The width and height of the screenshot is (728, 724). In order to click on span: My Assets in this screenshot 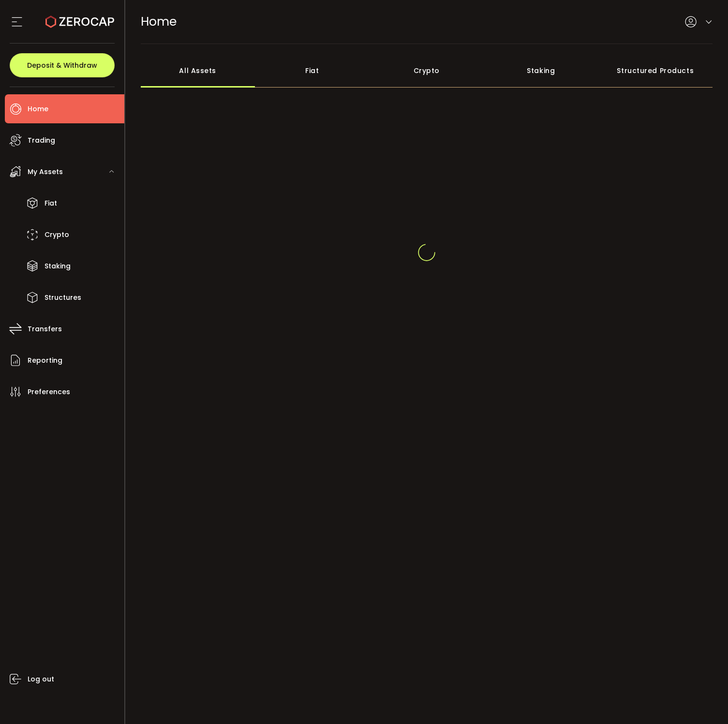, I will do `click(45, 171)`.